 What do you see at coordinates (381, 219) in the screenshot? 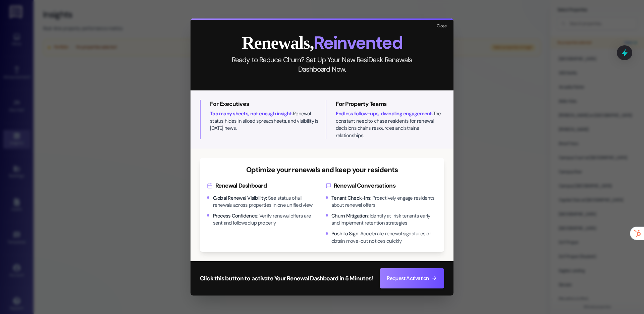
I see `span: Identify at-risk tenants early and implement retention strategies` at bounding box center [381, 219].